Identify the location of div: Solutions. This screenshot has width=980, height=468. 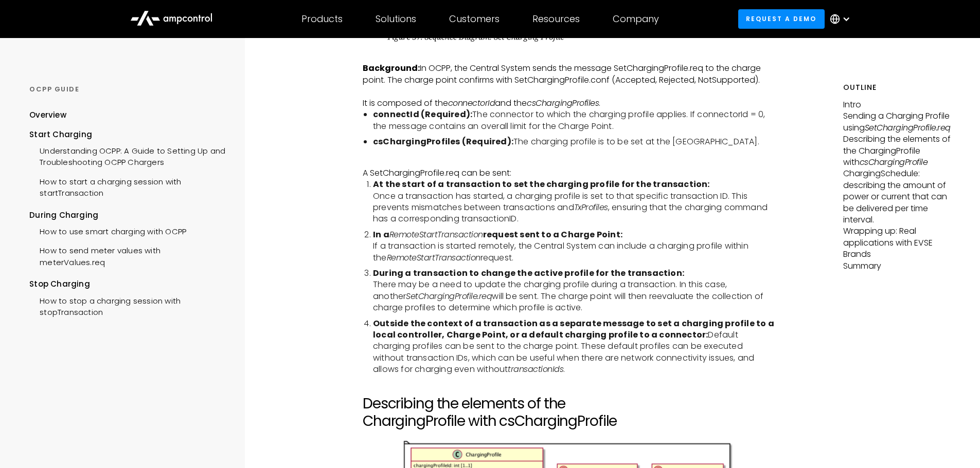
(396, 19).